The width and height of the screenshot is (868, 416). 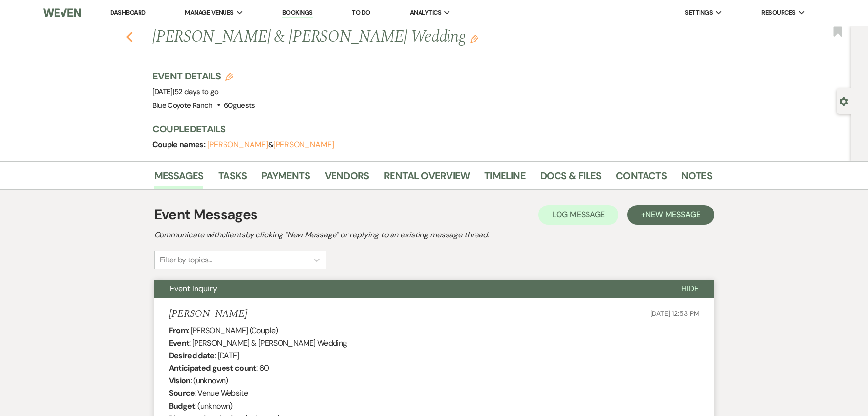 I want to click on button: Log Message, so click(x=578, y=215).